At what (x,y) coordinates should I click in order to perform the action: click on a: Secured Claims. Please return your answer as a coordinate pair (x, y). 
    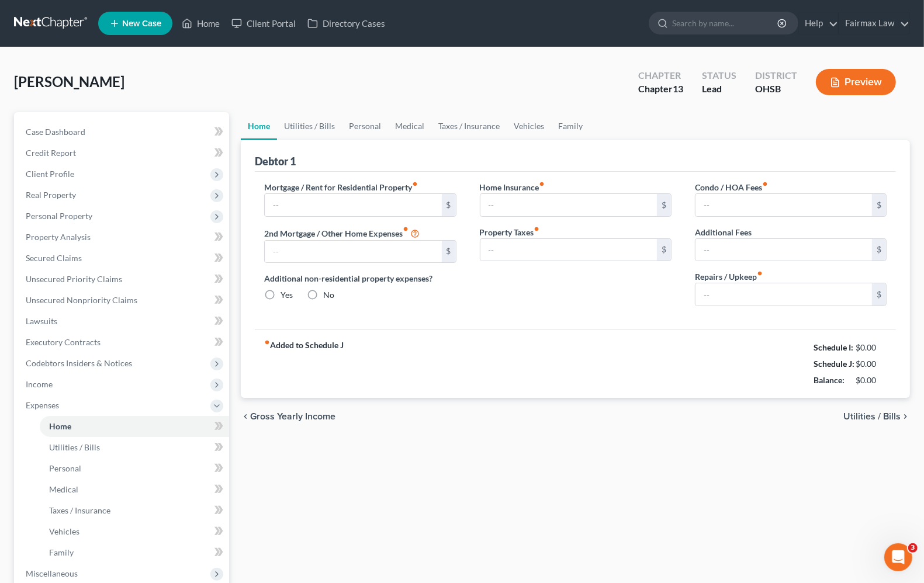
    Looking at the image, I should click on (123, 258).